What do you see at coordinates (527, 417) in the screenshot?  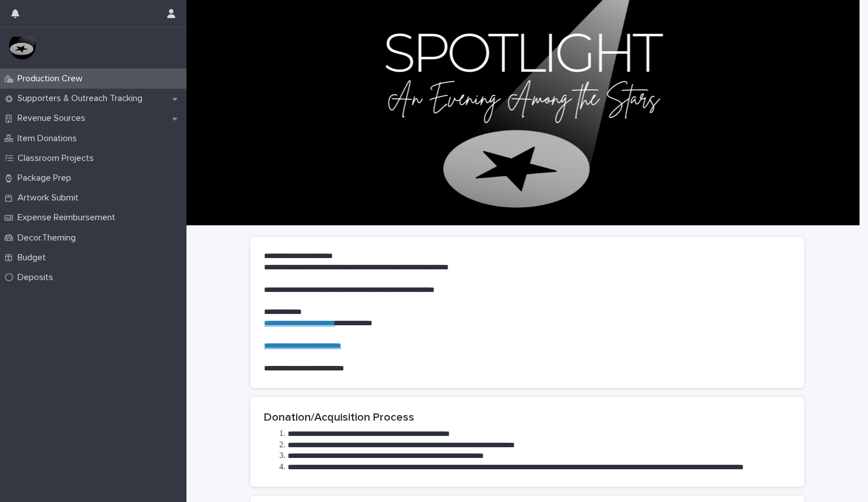 I see `h2: Donation/Acquisition Process` at bounding box center [527, 417].